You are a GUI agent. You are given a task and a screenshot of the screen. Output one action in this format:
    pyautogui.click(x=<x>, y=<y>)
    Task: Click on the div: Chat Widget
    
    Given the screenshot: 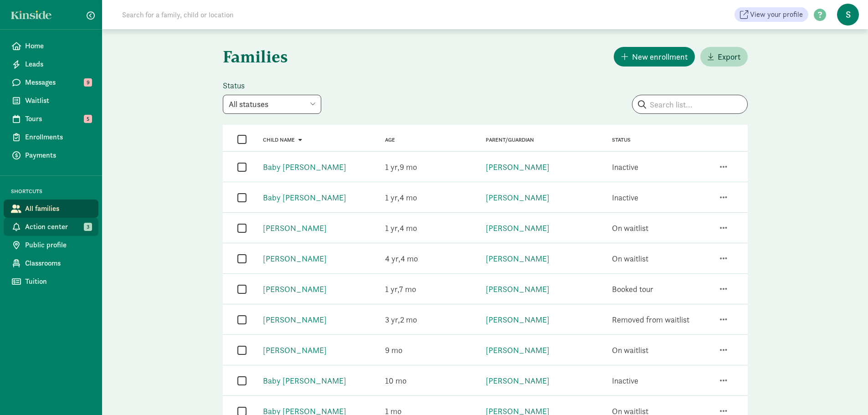 What is the action you would take?
    pyautogui.click(x=845, y=394)
    